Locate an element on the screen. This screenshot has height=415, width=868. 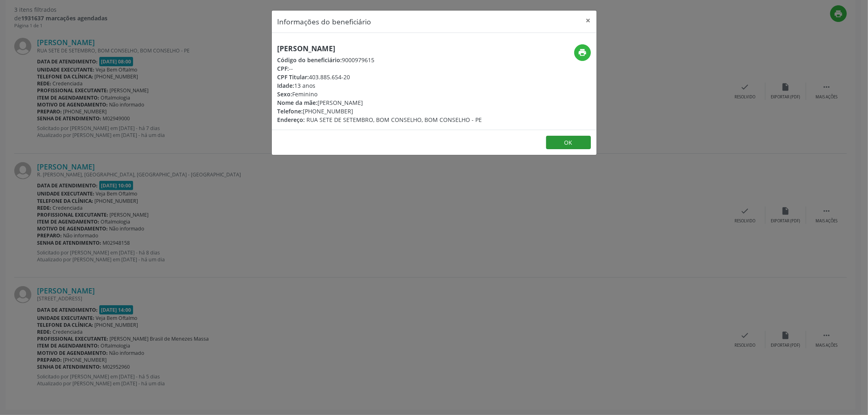
div: Feminino is located at coordinates (380, 94).